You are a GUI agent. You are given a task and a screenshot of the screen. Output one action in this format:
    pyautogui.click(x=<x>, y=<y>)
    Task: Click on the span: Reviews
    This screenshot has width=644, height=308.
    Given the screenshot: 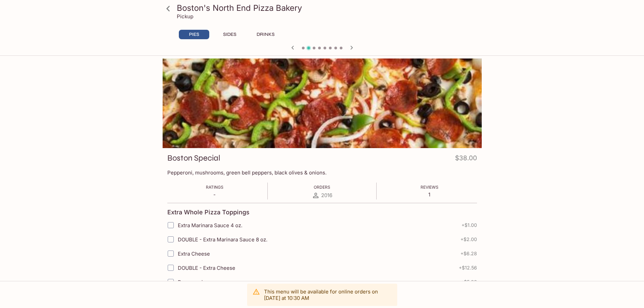 What is the action you would take?
    pyautogui.click(x=429, y=187)
    